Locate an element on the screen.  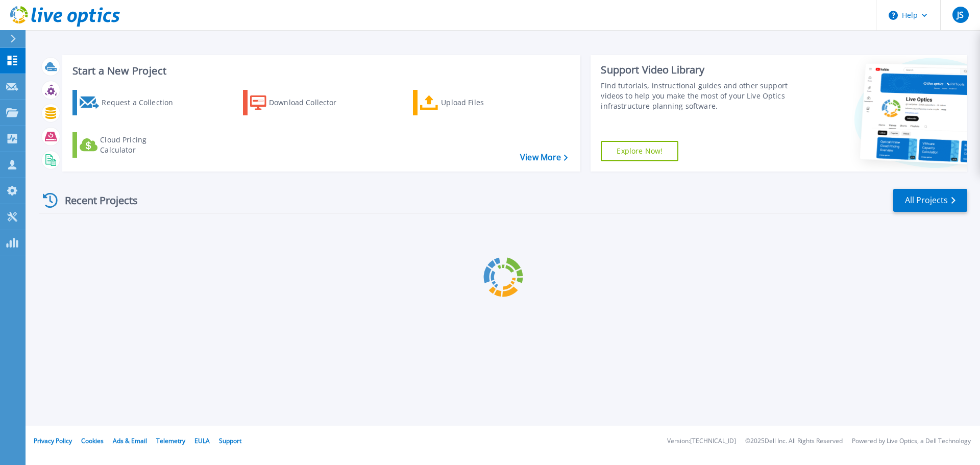
a: Upload Files is located at coordinates (470, 102).